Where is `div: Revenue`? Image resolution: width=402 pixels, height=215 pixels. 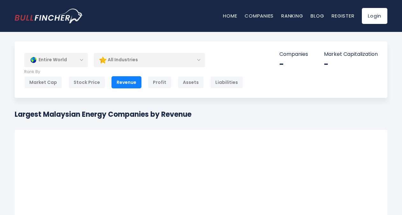
div: Revenue is located at coordinates (127, 82).